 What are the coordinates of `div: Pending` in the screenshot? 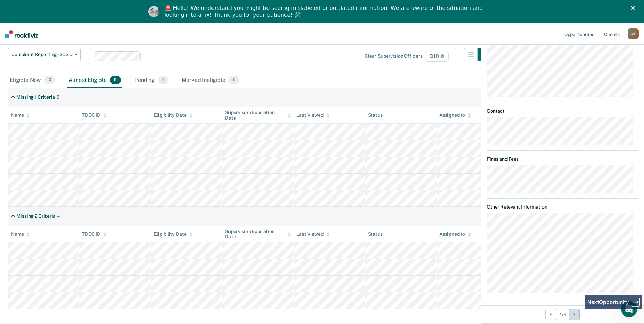 It's located at (151, 80).